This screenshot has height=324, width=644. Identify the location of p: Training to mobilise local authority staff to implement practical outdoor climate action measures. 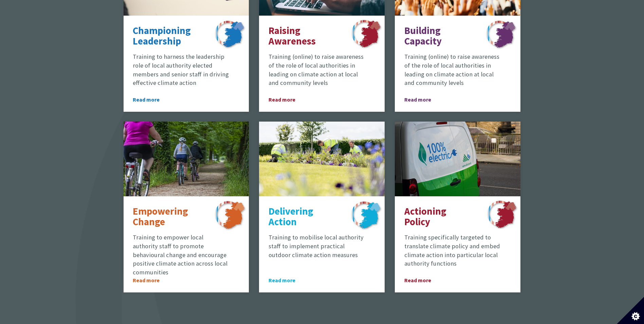
(317, 246).